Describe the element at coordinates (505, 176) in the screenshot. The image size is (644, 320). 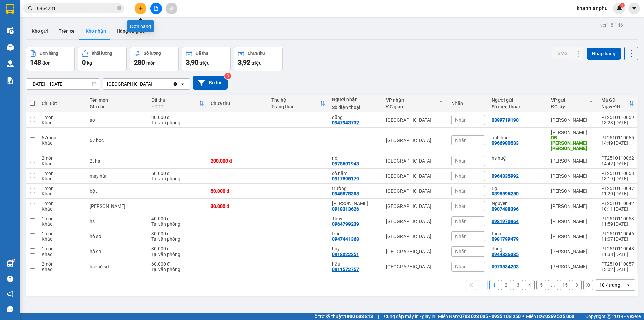
I see `div: 0964335992` at that location.